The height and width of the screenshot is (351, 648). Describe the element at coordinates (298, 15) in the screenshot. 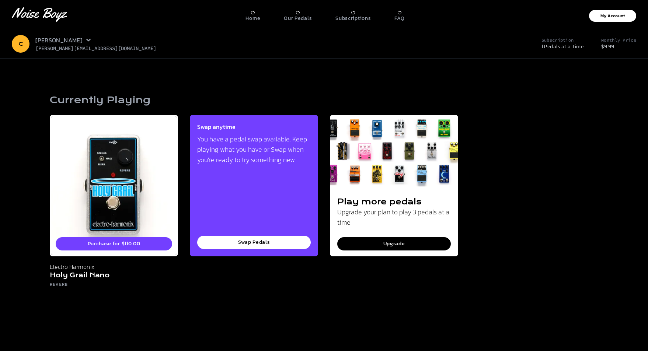

I see `a: Our Pedals` at that location.